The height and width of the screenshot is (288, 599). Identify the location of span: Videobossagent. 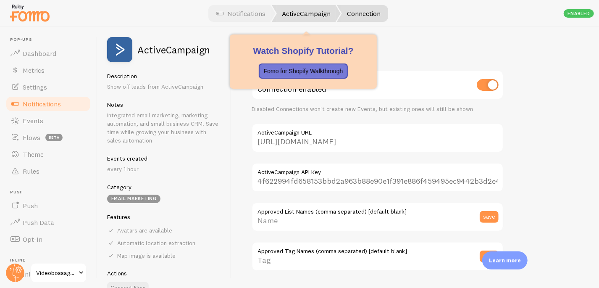
(56, 273).